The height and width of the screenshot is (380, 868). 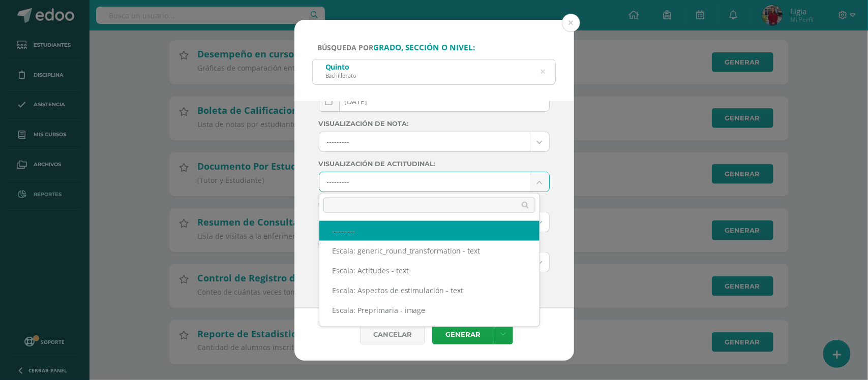 I want to click on div: Escala: Preprimaria - image, so click(x=429, y=310).